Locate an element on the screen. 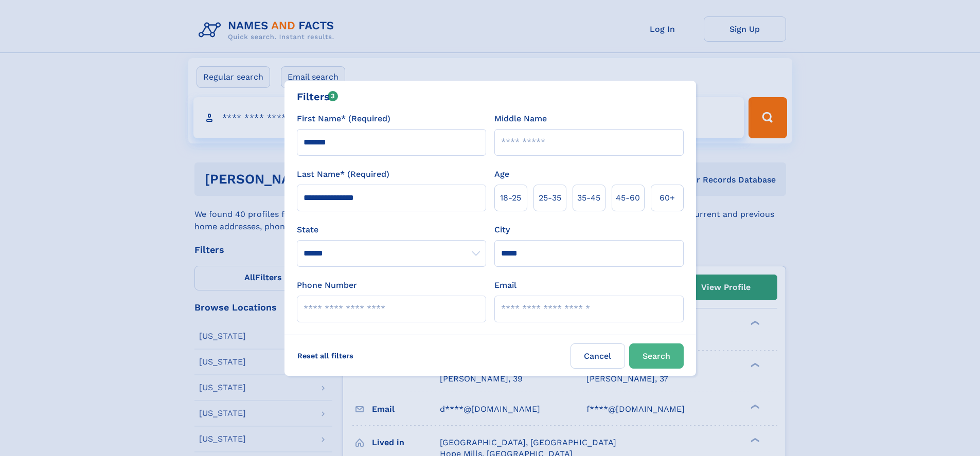 This screenshot has height=456, width=980. span: 18‑25 is located at coordinates (510, 198).